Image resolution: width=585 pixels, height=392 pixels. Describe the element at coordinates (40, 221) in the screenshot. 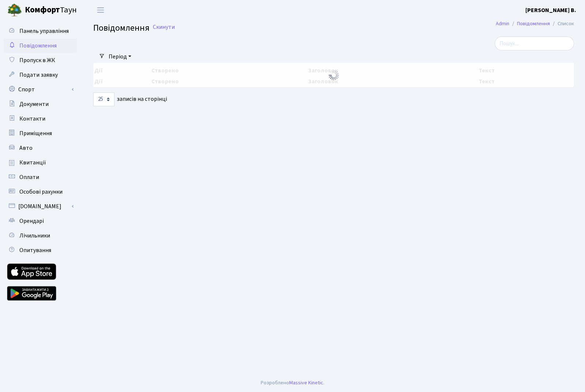

I see `a: Орендарі` at that location.